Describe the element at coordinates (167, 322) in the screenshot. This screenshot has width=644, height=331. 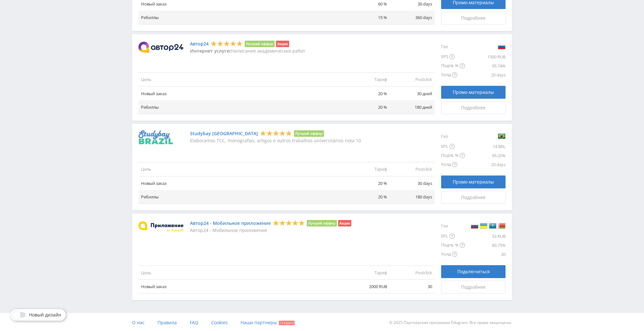
I see `span: Правила` at that location.